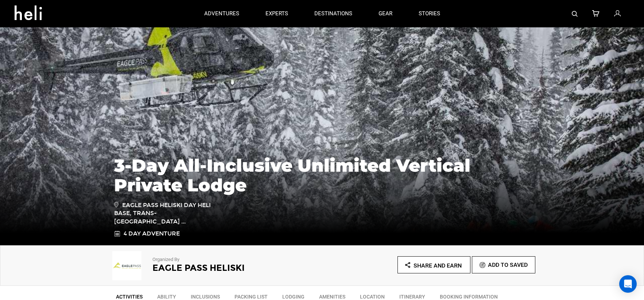  I want to click on img: search-bar-icon.svg, so click(574, 14).